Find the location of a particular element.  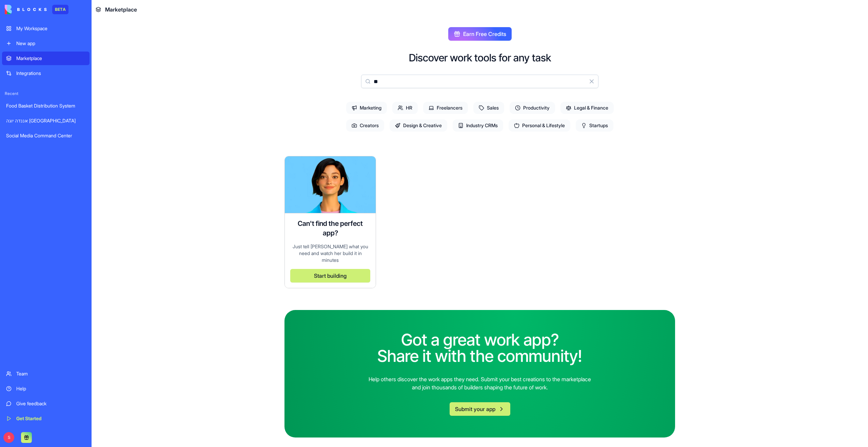

div: Marketplace is located at coordinates (51, 58).